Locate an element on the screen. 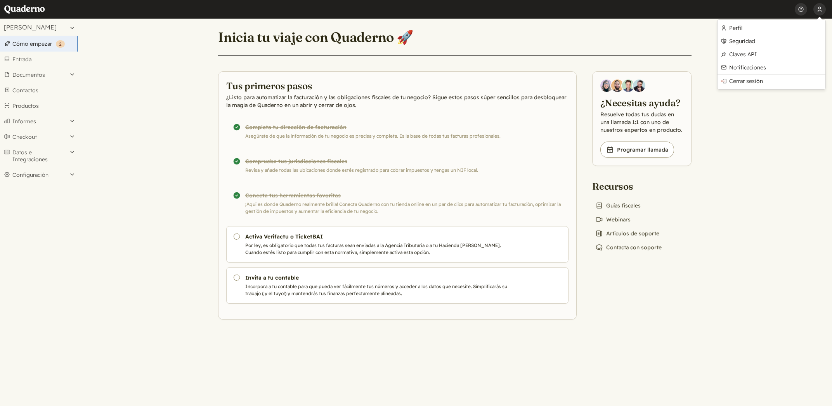 The image size is (832, 406). p: Por ley, es obligatorio que todas tus facturas sean enviadas a la Agencia Tributaria o a tu Hacie... is located at coordinates (378, 249).